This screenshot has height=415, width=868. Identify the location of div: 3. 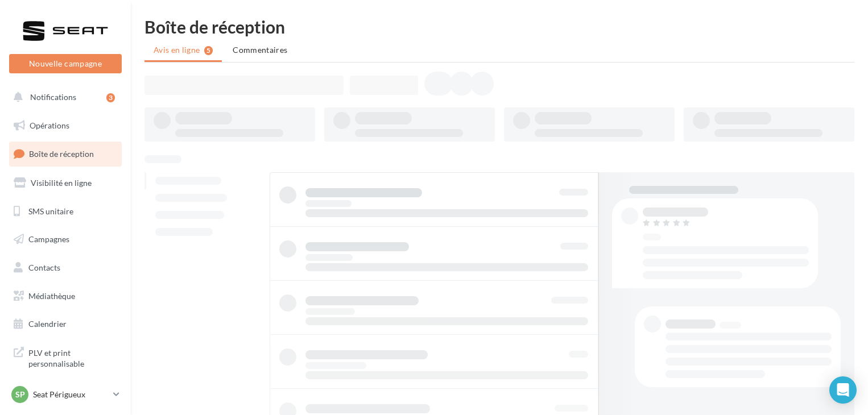
(110, 98).